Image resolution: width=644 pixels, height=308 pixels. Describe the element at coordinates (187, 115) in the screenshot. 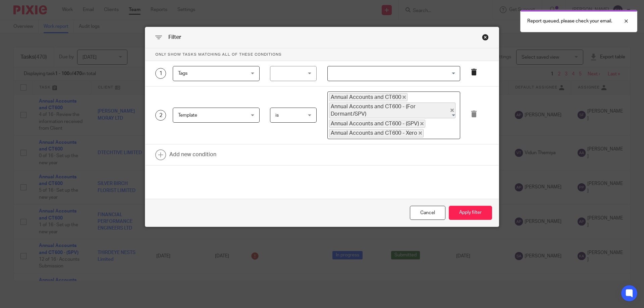

I see `span: Template` at that location.